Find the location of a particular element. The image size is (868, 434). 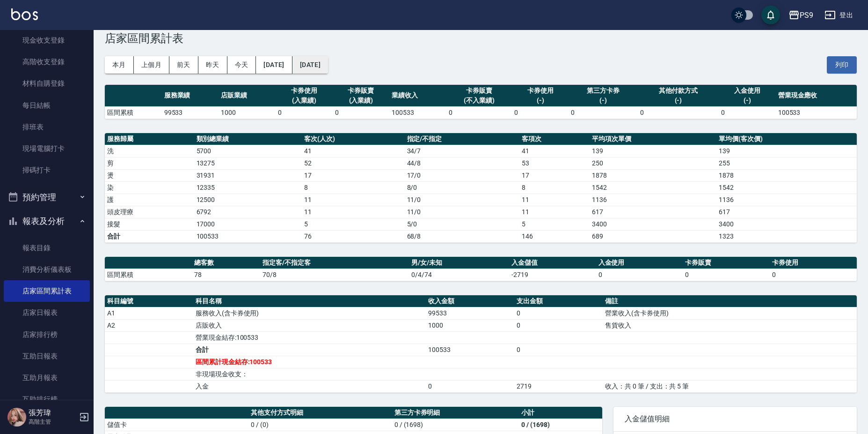

th: 指定客/不指定客 is located at coordinates (335, 263).